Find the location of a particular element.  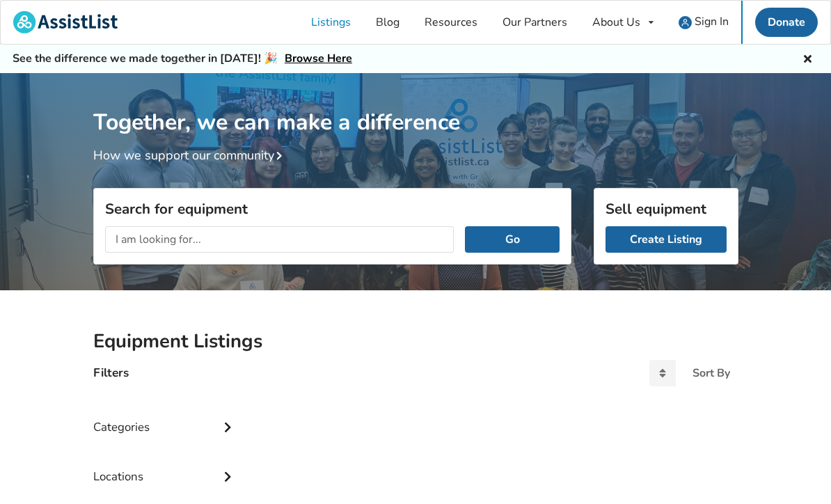

button: Go is located at coordinates (511, 239).